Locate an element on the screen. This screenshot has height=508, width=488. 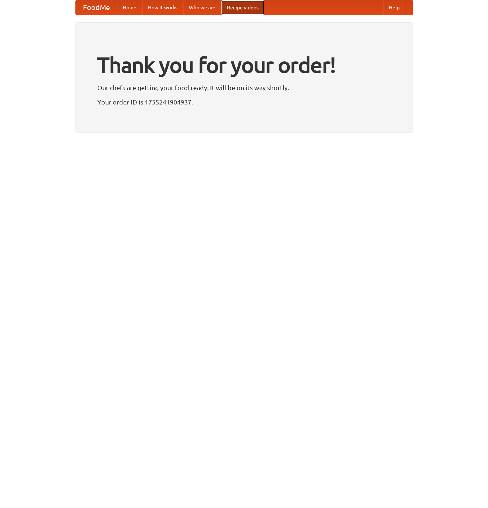
a: Home is located at coordinates (130, 8).